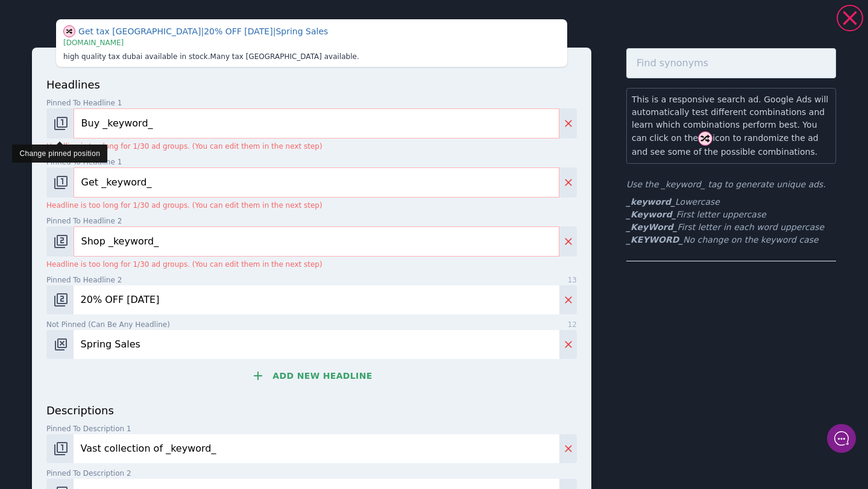  Describe the element at coordinates (106, 164) in the screenshot. I see `input: Enter your email address` at that location.